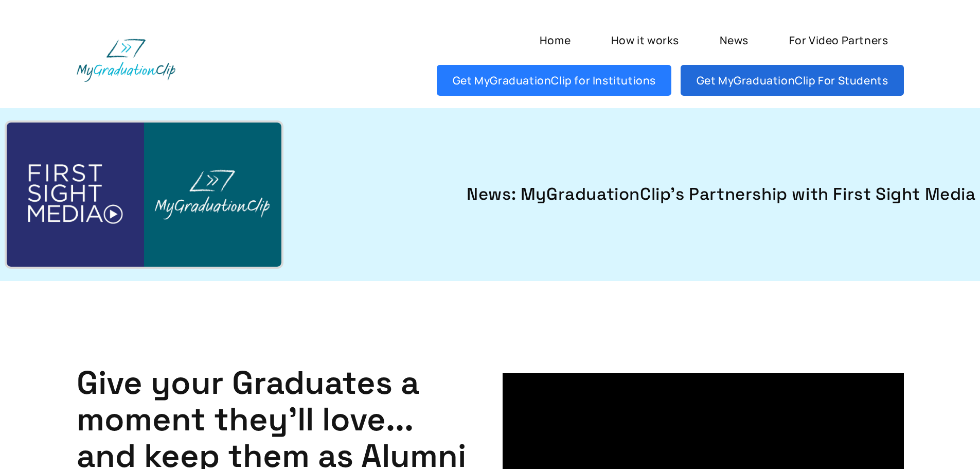  Describe the element at coordinates (642, 194) in the screenshot. I see `a: News: MyGraduationClip's Partnership with First Sight Media` at that location.